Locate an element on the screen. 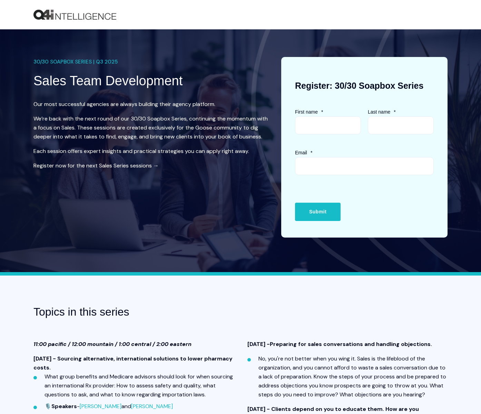 The image size is (481, 414). h3: Register: 30/30 Soapbox Series is located at coordinates (365, 86).